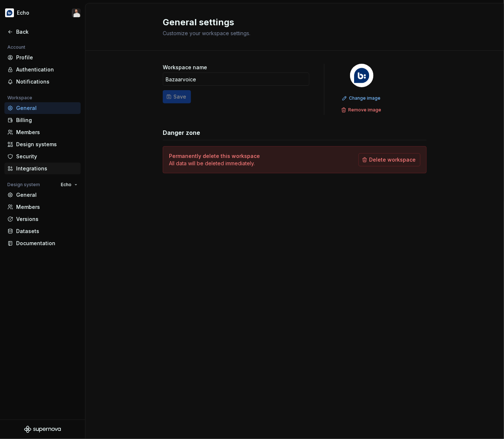 This screenshot has height=439, width=504. What do you see at coordinates (47, 120) in the screenshot?
I see `div: Billing` at bounding box center [47, 120].